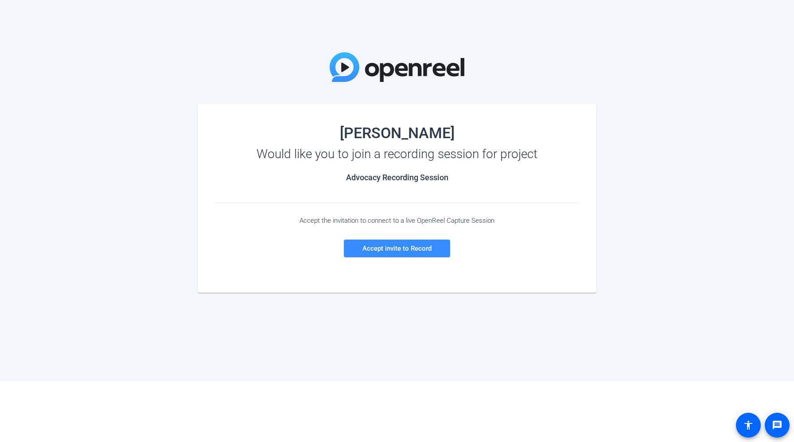 The width and height of the screenshot is (794, 442). I want to click on a: Accept invite to Record, so click(397, 249).